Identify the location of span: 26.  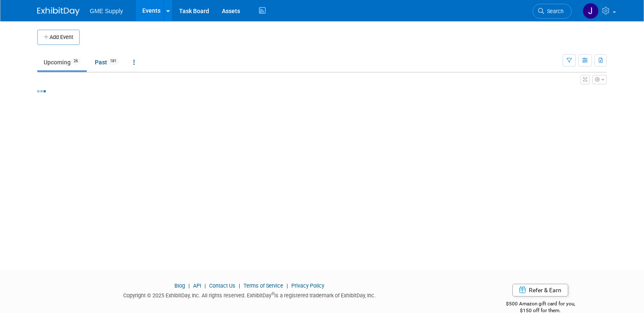
(76, 61).